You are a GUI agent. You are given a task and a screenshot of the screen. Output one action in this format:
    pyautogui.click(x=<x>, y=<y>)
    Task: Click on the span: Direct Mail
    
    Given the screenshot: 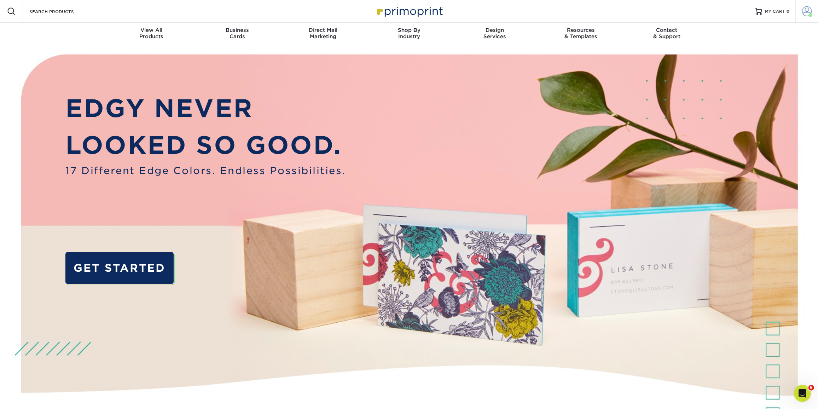 What is the action you would take?
    pyautogui.click(x=323, y=30)
    